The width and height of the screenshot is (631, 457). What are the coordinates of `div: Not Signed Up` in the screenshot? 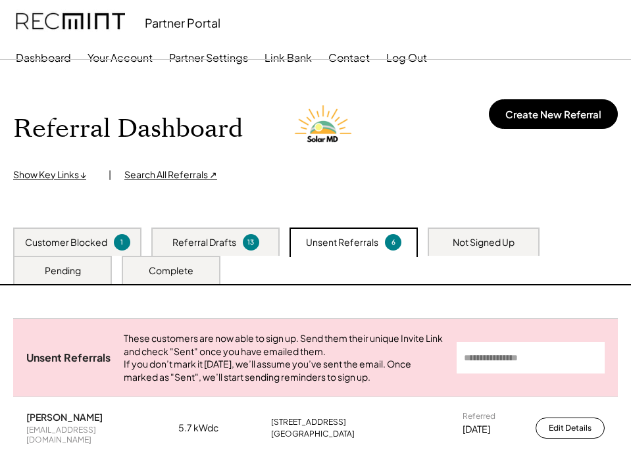 It's located at (483, 243).